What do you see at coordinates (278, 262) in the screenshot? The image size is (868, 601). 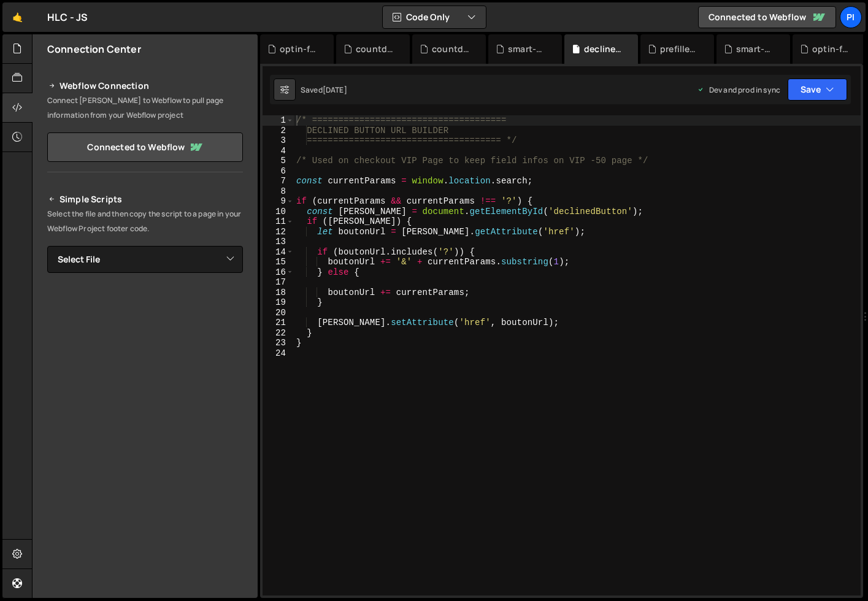 I see `div: 15` at bounding box center [278, 262].